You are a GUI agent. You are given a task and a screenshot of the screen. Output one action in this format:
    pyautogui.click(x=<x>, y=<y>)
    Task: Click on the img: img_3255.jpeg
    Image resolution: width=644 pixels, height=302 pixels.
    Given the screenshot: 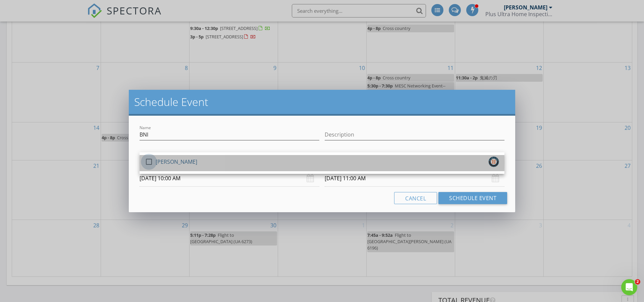 What is the action you would take?
    pyautogui.click(x=494, y=161)
    